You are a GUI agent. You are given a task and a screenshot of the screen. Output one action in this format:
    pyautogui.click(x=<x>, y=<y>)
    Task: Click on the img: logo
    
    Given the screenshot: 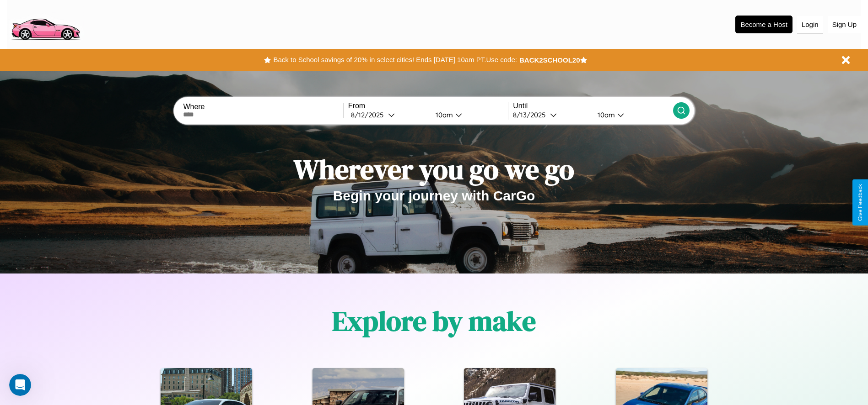 What is the action you would take?
    pyautogui.click(x=45, y=23)
    